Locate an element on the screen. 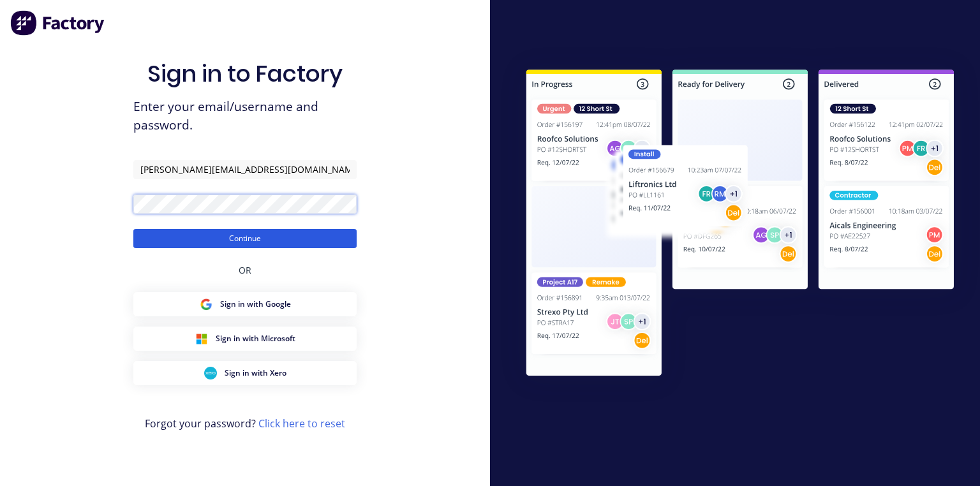 The image size is (980, 486). div: OR is located at coordinates (245, 270).